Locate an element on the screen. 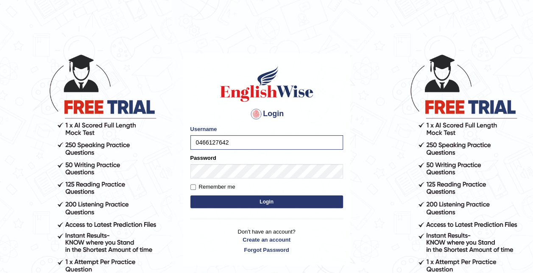  input: Remember me is located at coordinates (193, 187).